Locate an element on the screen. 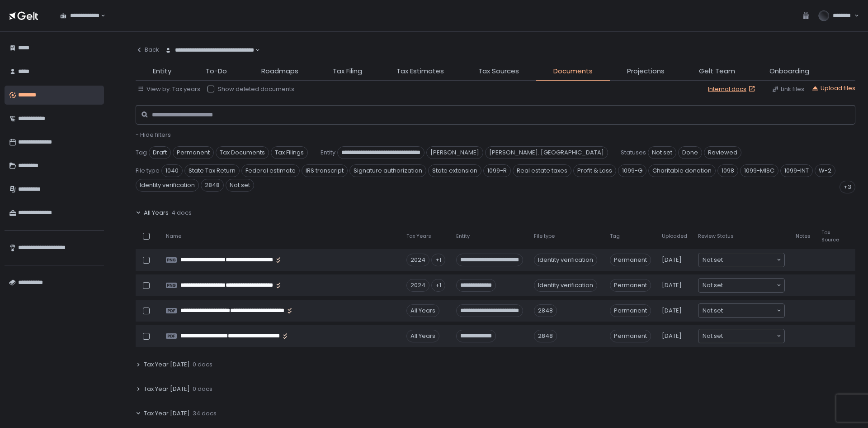 The width and height of the screenshot is (868, 428). span: Real estate taxes is located at coordinates (542, 171).